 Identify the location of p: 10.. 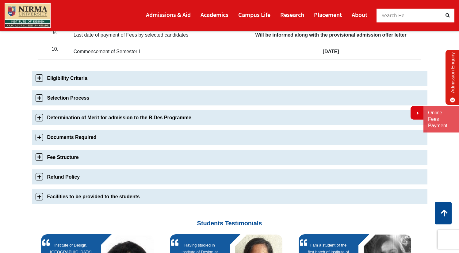
(55, 49).